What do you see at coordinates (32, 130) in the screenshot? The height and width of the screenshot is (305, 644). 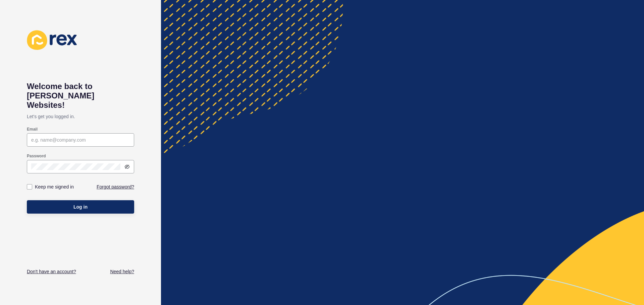 I see `label: Email` at bounding box center [32, 130].